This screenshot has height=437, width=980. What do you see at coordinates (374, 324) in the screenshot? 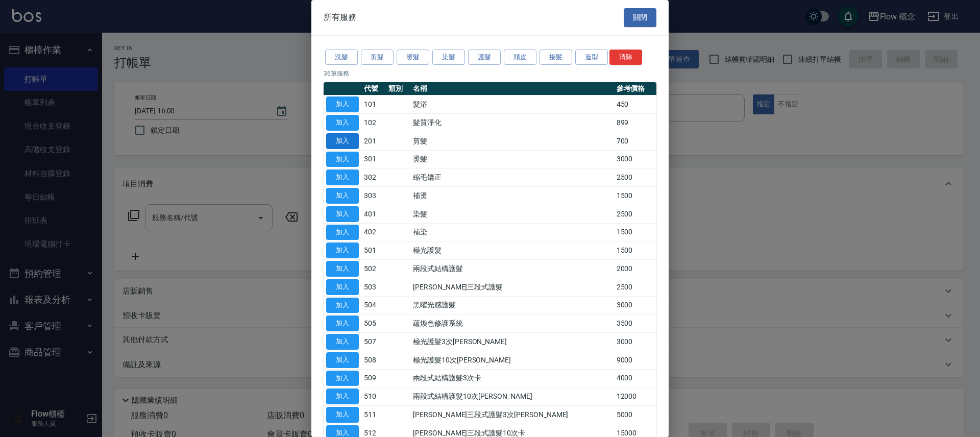
I see `td: 505` at bounding box center [374, 324].